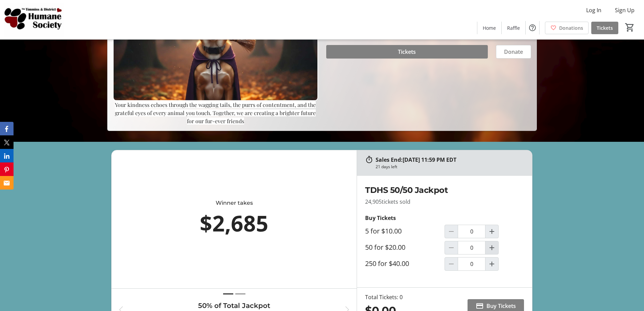  Describe the element at coordinates (381, 218) in the screenshot. I see `strong: Buy Tickets` at that location.